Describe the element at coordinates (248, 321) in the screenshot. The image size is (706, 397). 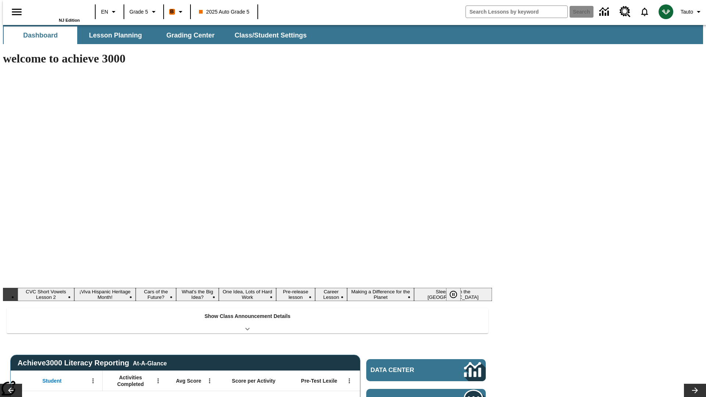
I see `div: Show Class Announcement Details` at that location.